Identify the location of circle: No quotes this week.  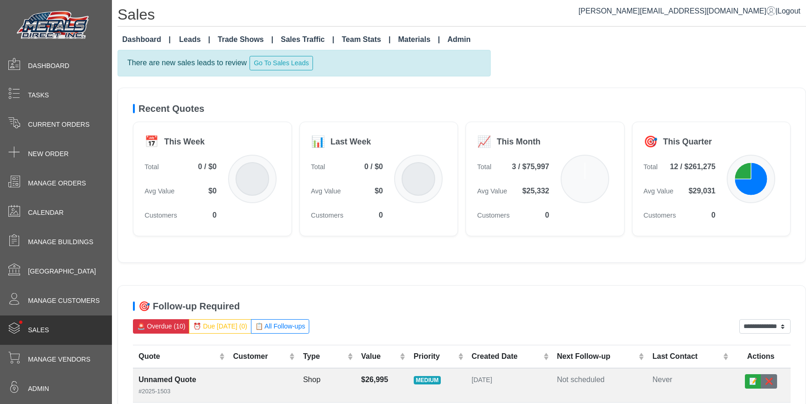
(252, 179).